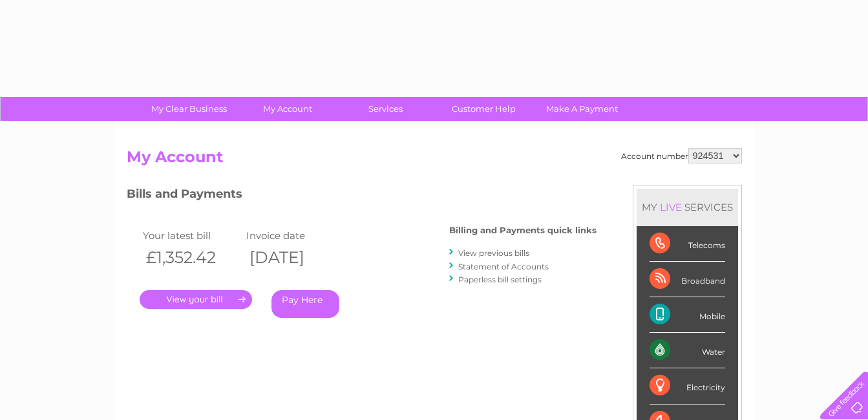 This screenshot has width=868, height=420. What do you see at coordinates (687, 386) in the screenshot?
I see `div: Electricity` at bounding box center [687, 386].